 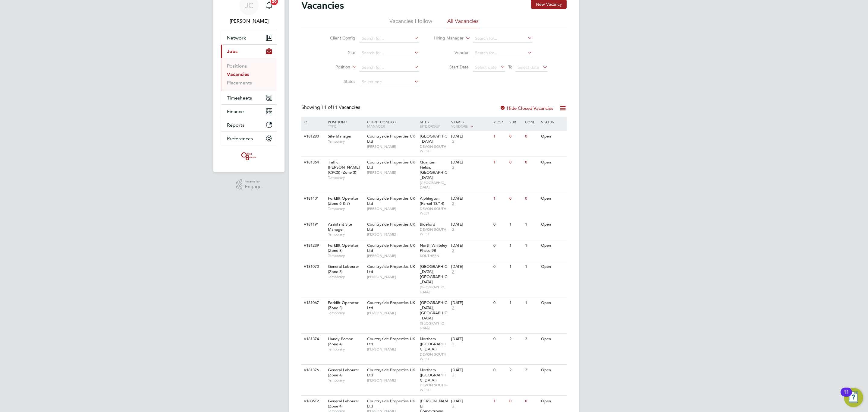 I want to click on span: Site Manager, so click(x=340, y=136).